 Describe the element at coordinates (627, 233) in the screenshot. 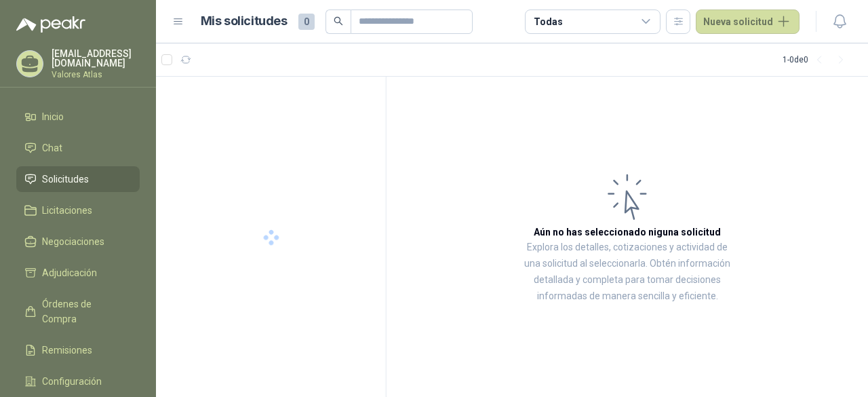

I see `h3: Aún no has seleccionado niguna solicitud` at that location.